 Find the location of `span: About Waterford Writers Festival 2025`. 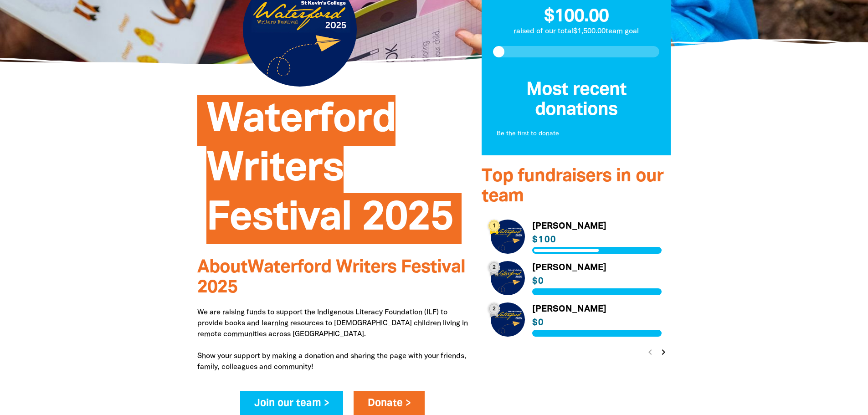

span: About Waterford Writers Festival 2025 is located at coordinates (331, 278).